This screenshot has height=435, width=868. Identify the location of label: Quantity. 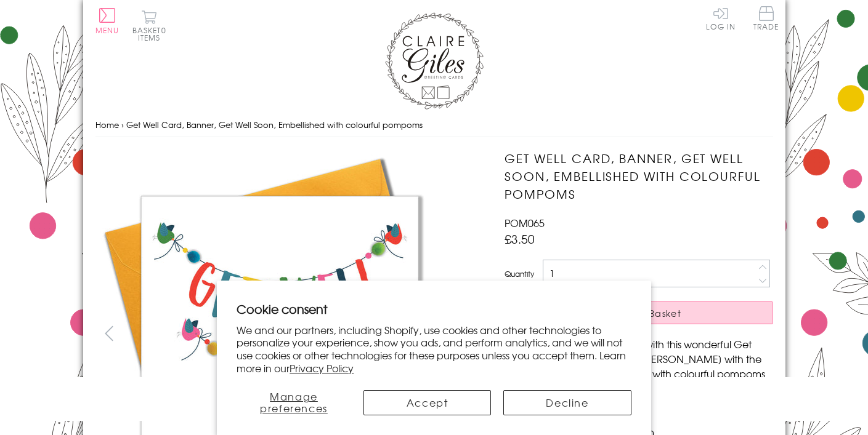
(519, 274).